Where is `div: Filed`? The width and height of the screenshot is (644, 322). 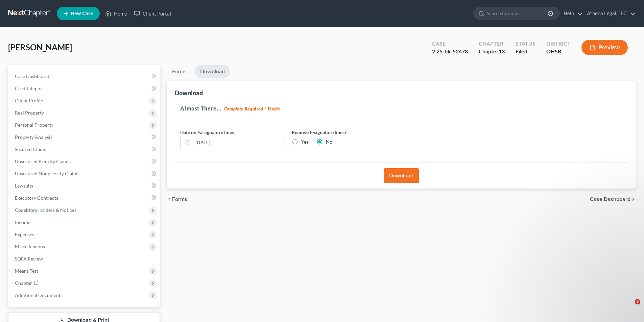
div: Filed is located at coordinates (525, 51).